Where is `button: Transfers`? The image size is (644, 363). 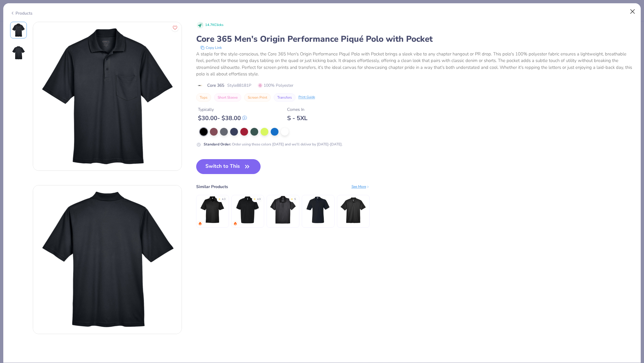
button: Transfers is located at coordinates (285, 97).